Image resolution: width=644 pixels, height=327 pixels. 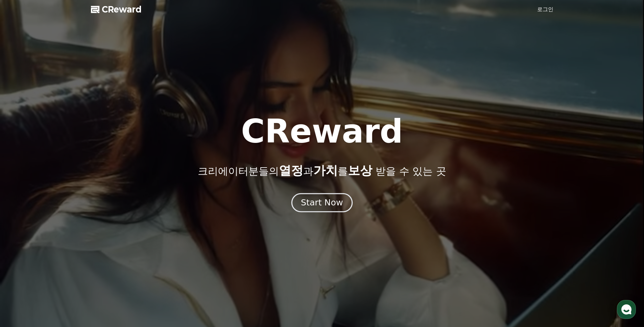 I want to click on span: 보상, so click(x=360, y=170).